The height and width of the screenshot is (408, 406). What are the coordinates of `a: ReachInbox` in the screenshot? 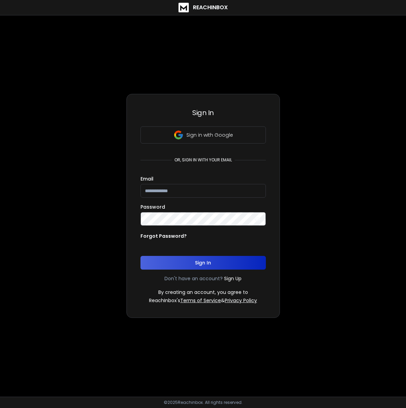 It's located at (203, 8).